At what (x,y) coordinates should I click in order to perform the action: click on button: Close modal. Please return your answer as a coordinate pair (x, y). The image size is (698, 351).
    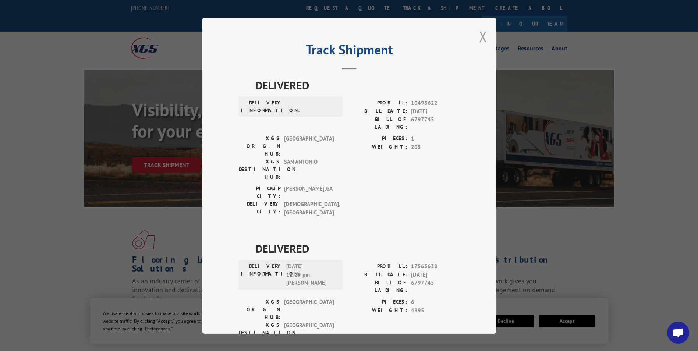
    Looking at the image, I should click on (483, 36).